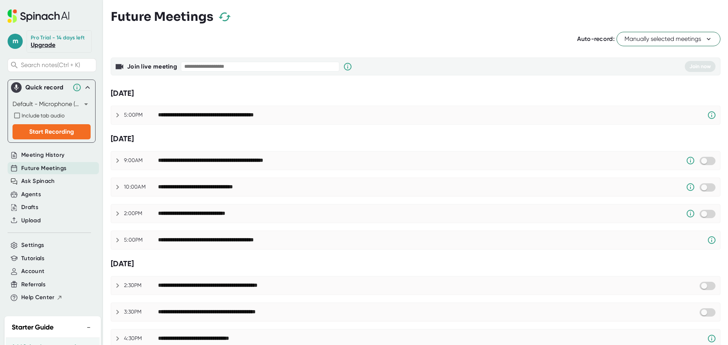 The height and width of the screenshot is (345, 728). I want to click on div: Agents, so click(31, 194).